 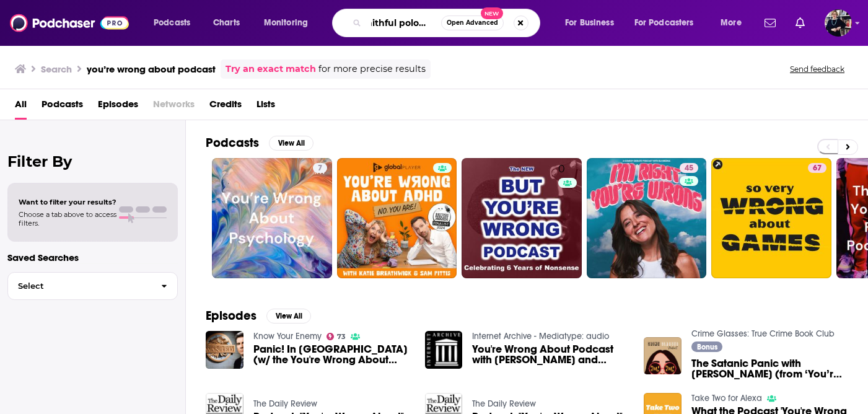 What do you see at coordinates (266, 107) in the screenshot?
I see `span: Lists` at bounding box center [266, 107].